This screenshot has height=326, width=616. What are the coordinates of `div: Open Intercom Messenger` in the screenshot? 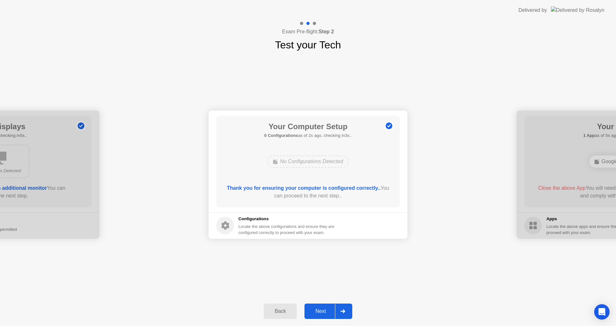 It's located at (602, 312).